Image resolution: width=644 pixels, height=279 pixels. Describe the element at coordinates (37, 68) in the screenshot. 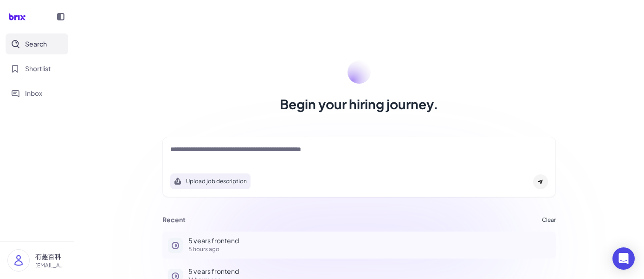

I see `button: Shortlist` at that location.